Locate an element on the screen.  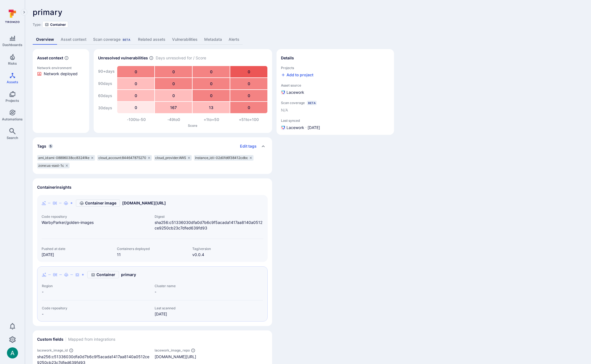
span: sha256:c51336030dfa0d7b6c9f5acada1417aa8140a0512ce9250cb23c7dfed639fd93 is located at coordinates (209, 225).